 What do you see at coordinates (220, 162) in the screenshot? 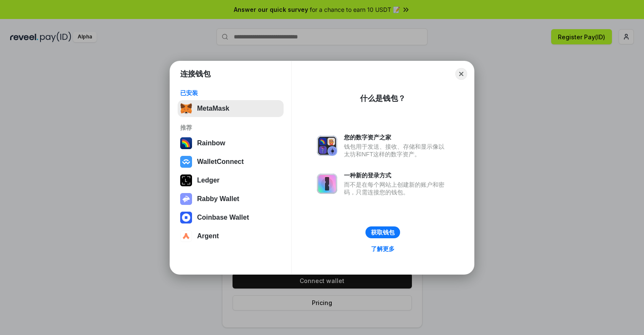
I see `div: WalletConnect` at bounding box center [220, 162].